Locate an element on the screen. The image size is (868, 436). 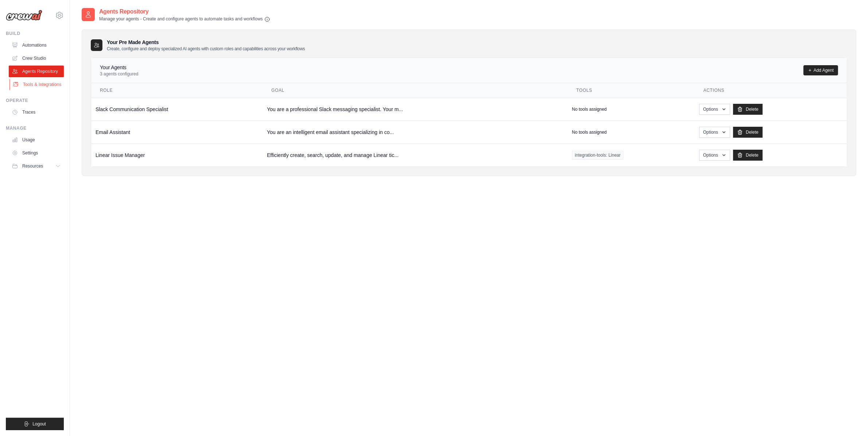
a: Automations is located at coordinates (36, 46).